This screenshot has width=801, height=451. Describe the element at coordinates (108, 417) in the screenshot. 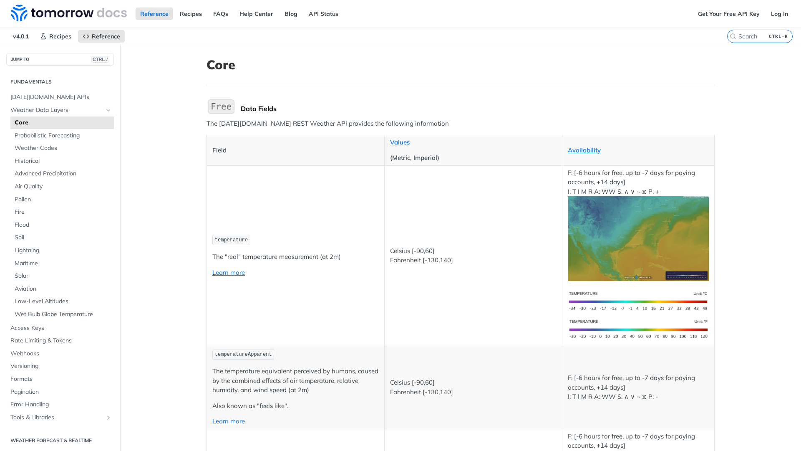

I see `button: Show subpages for Tools & Libraries` at that location.